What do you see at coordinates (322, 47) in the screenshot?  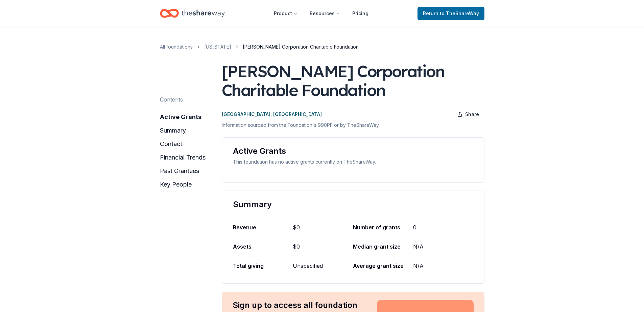 I see `nav: breadcrumb` at bounding box center [322, 47].